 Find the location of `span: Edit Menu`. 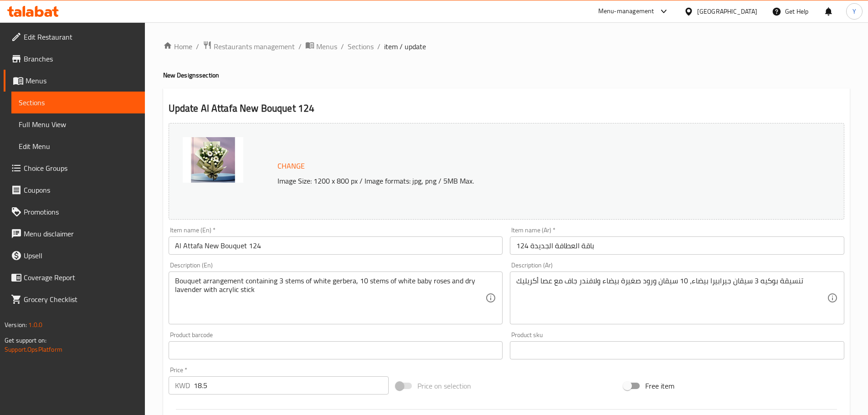

span: Edit Menu is located at coordinates (78, 146).